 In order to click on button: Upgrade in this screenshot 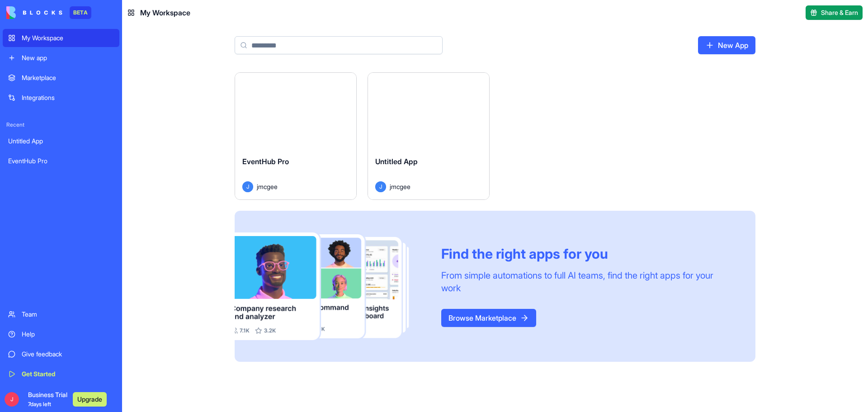, I will do `click(90, 400)`.